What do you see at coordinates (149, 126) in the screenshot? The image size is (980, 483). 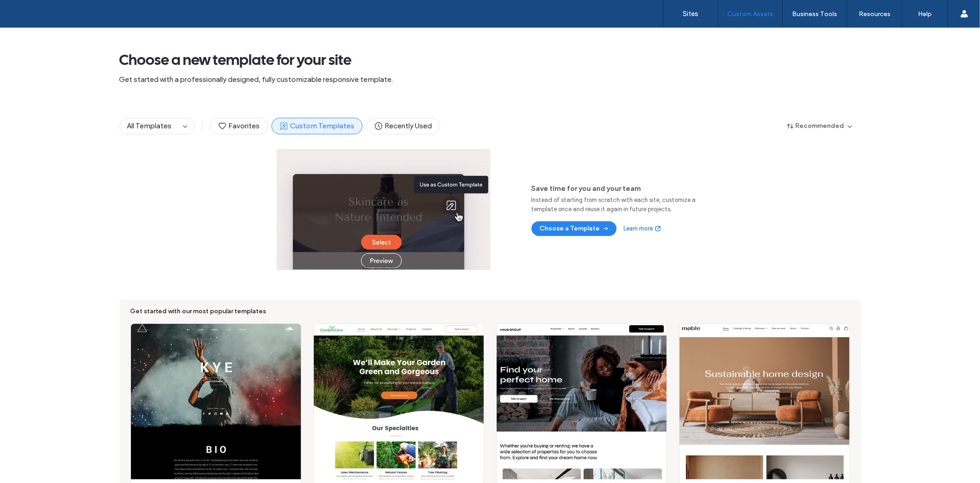 I see `span: All Templates` at bounding box center [149, 126].